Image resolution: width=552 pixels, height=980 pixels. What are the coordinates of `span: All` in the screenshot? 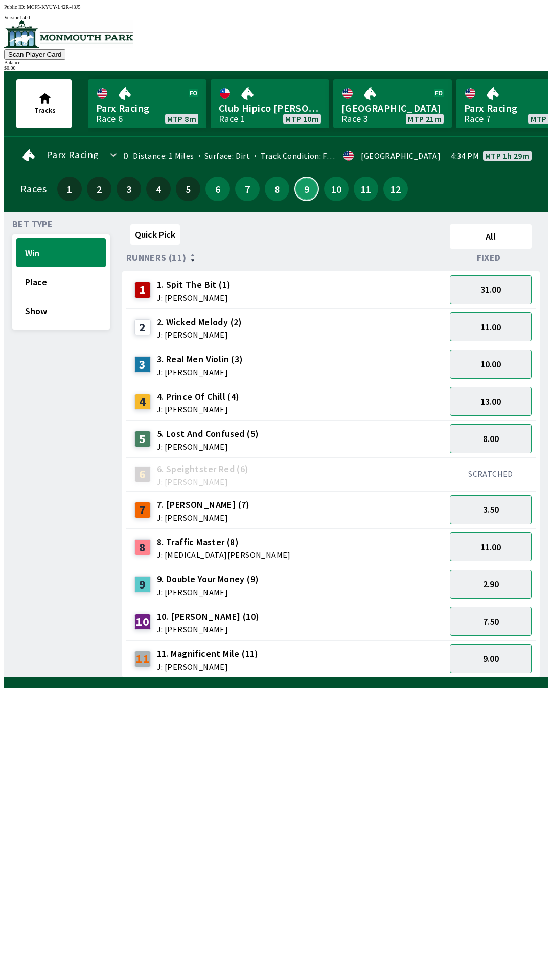 It's located at (490, 237).